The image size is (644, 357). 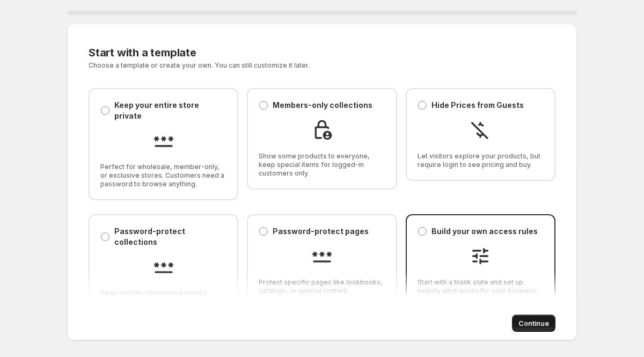 What do you see at coordinates (170, 110) in the screenshot?
I see `p: Keep your entire store private` at bounding box center [170, 110].